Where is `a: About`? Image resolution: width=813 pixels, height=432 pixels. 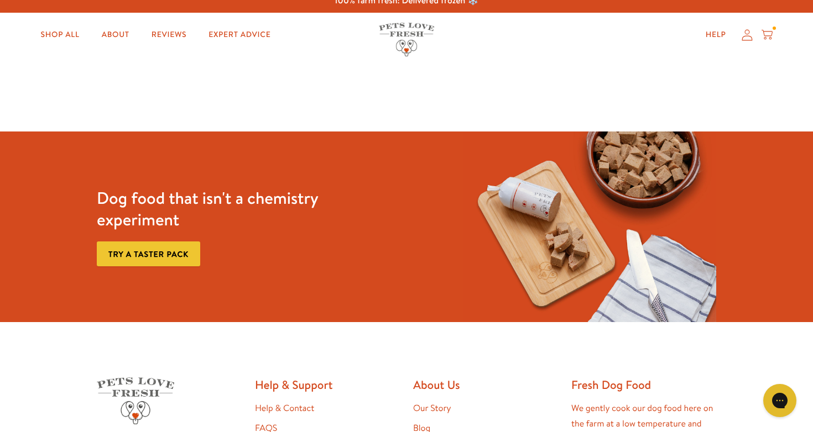
a: About is located at coordinates (116, 35).